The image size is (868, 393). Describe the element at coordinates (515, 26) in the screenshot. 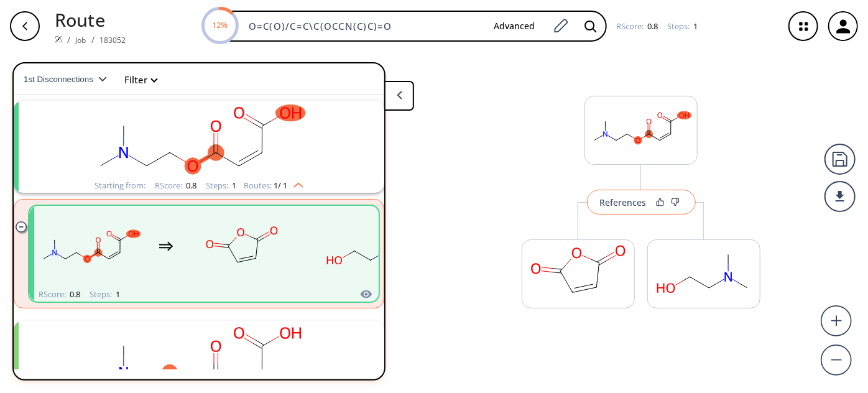

I see `button: Advanced` at that location.